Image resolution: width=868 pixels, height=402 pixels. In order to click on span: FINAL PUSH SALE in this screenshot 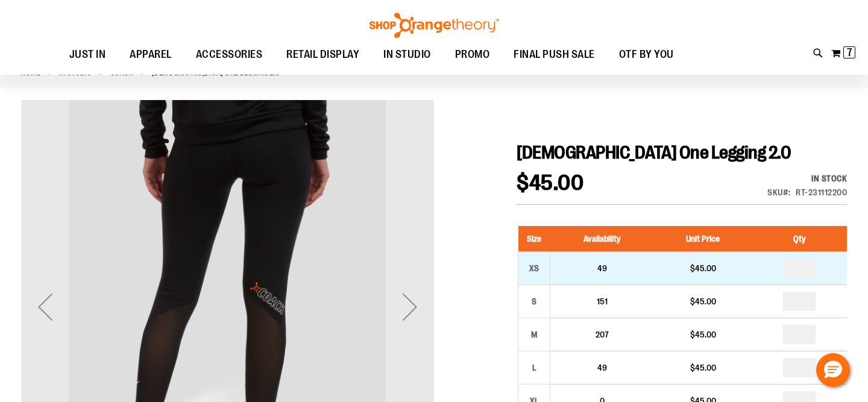, I will do `click(554, 54)`.